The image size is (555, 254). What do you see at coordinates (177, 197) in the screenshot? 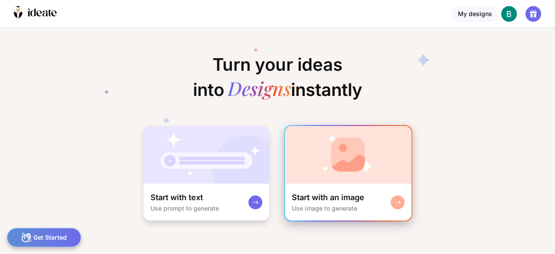
I see `div: Start with text` at bounding box center [177, 197].